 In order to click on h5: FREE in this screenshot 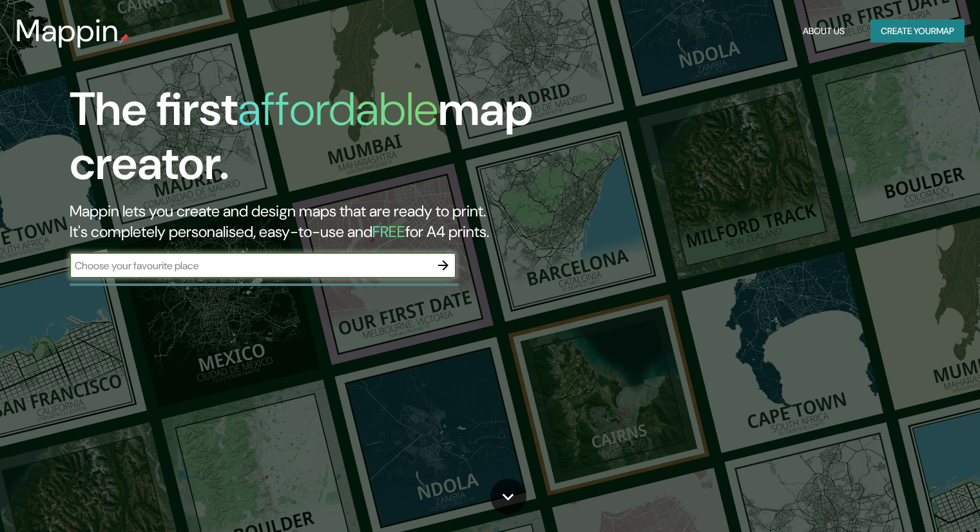, I will do `click(388, 232)`.